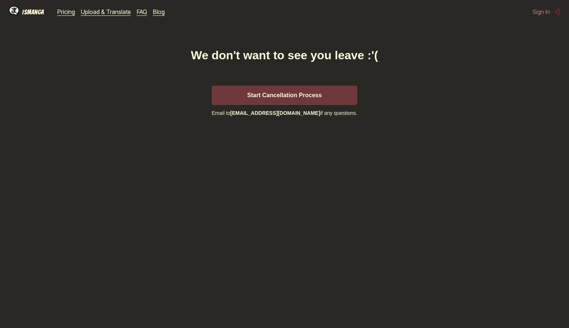 The height and width of the screenshot is (328, 569). What do you see at coordinates (546, 12) in the screenshot?
I see `button: Sign In` at bounding box center [546, 12].